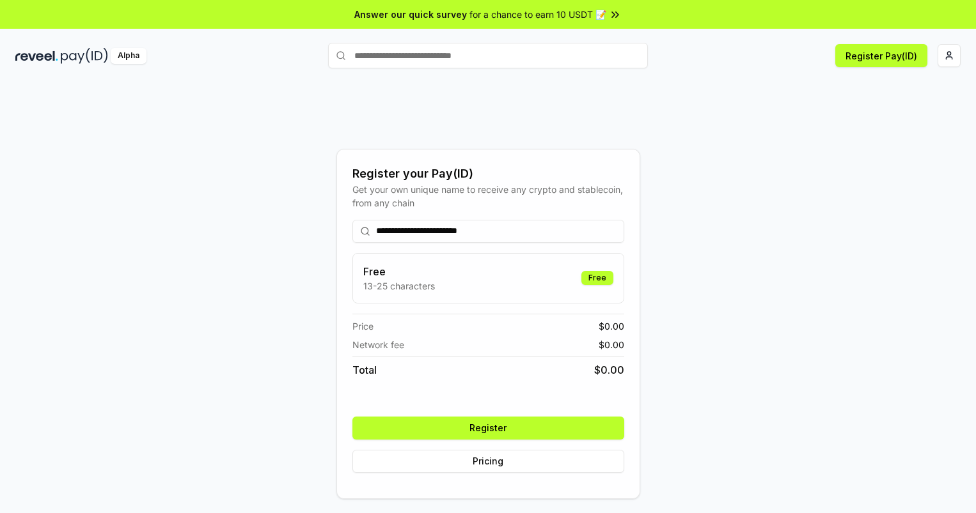 This screenshot has height=513, width=976. What do you see at coordinates (488, 196) in the screenshot?
I see `div: Get your own unique name to receive any crypto and stablecoin, from any chain` at bounding box center [488, 196].